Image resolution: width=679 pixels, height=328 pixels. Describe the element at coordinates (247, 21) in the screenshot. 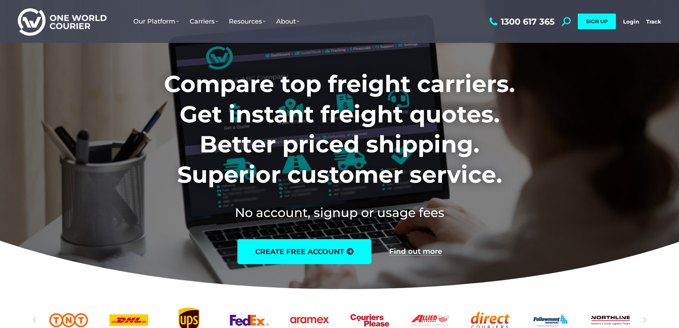

I see `span: Resources` at that location.